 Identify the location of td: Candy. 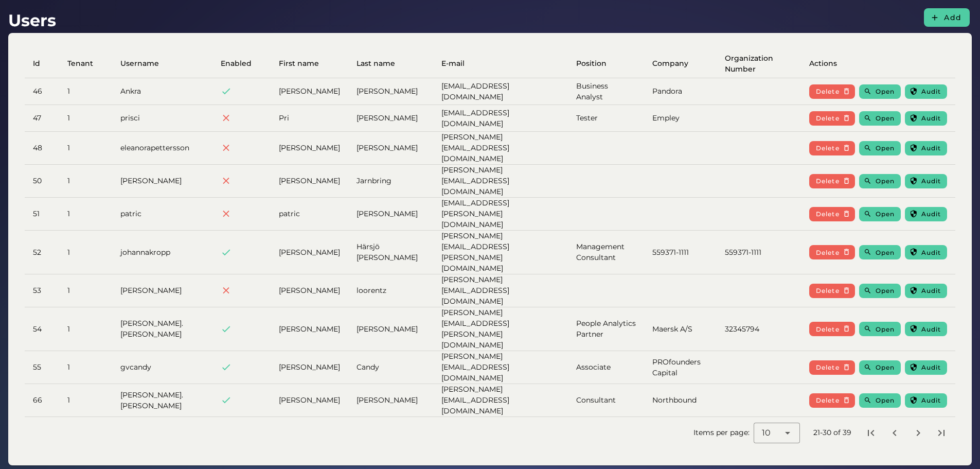
(390, 368).